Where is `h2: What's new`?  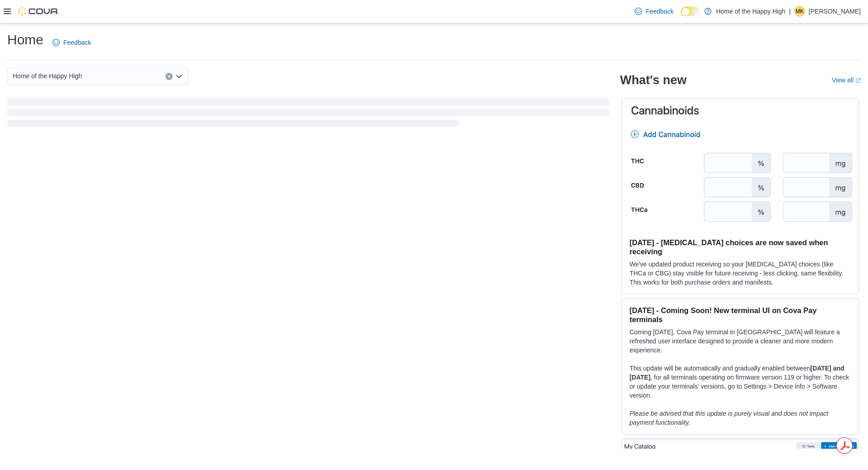 h2: What's new is located at coordinates (653, 80).